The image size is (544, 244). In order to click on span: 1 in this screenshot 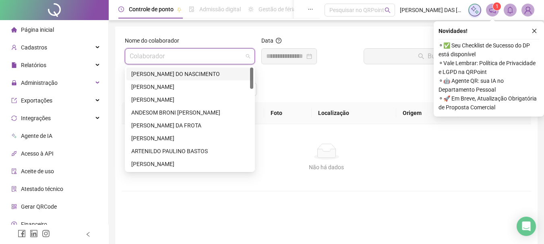, I will do `click(497, 6)`.